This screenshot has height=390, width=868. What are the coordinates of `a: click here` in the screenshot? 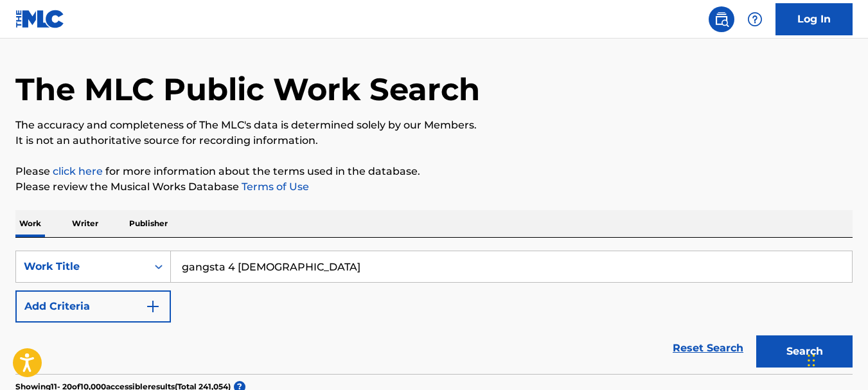 It's located at (78, 171).